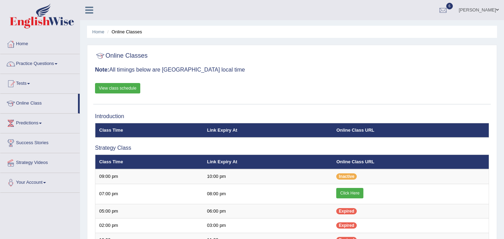 This screenshot has height=239, width=504. What do you see at coordinates (149, 226) in the screenshot?
I see `td: 02:00 pm` at bounding box center [149, 226].